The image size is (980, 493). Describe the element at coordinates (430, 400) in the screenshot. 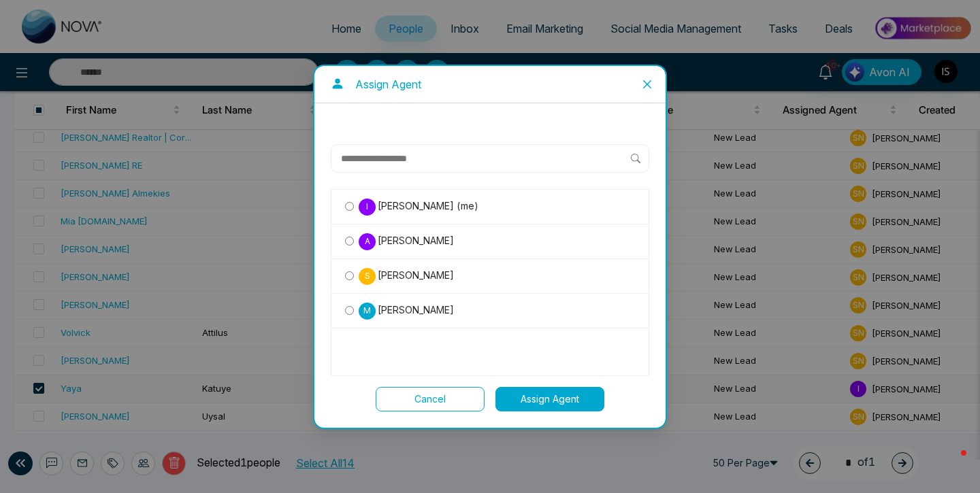

I see `button: Cancel` at that location.